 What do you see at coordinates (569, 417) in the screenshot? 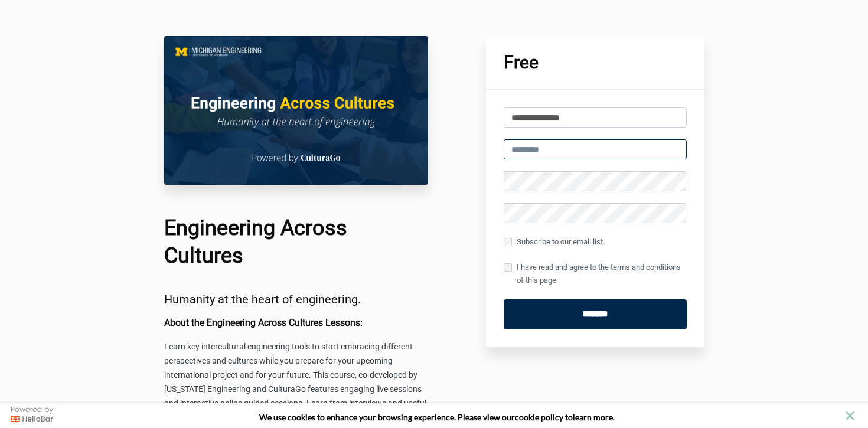
I see `strong: to` at bounding box center [569, 417].